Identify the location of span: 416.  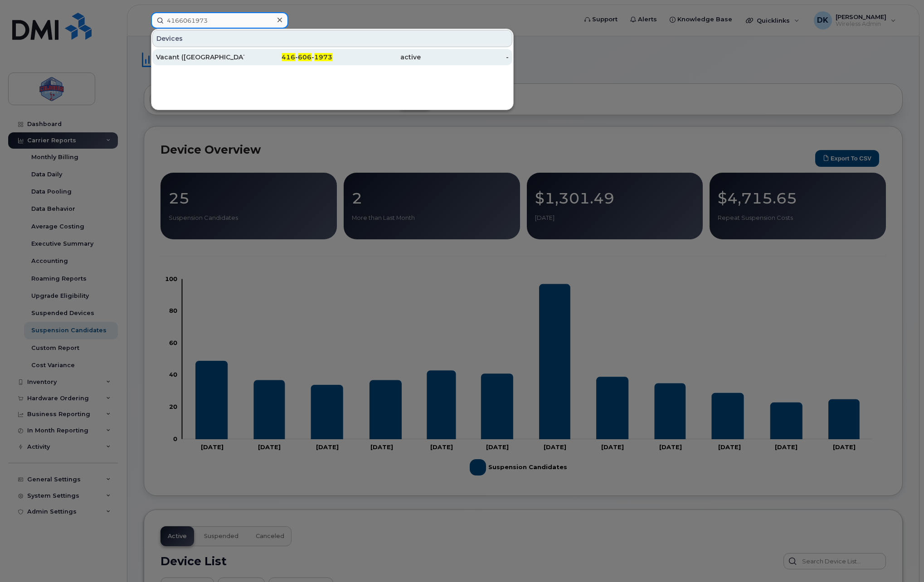
(288, 57).